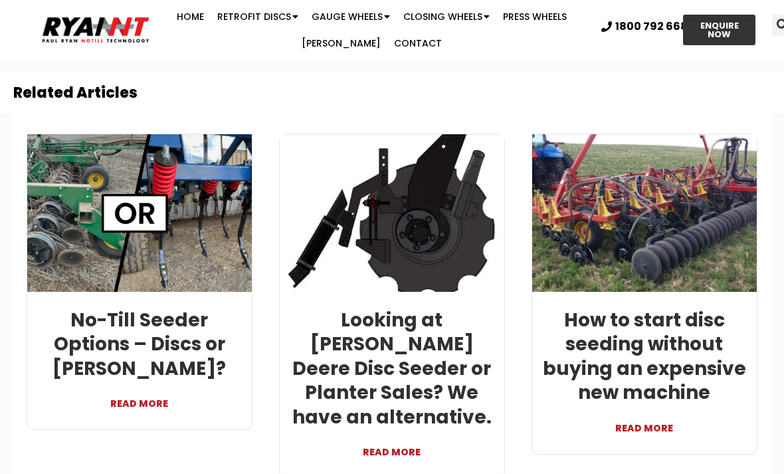 Image resolution: width=784 pixels, height=474 pixels. What do you see at coordinates (371, 30) in the screenshot?
I see `nav: Menu` at bounding box center [371, 30].